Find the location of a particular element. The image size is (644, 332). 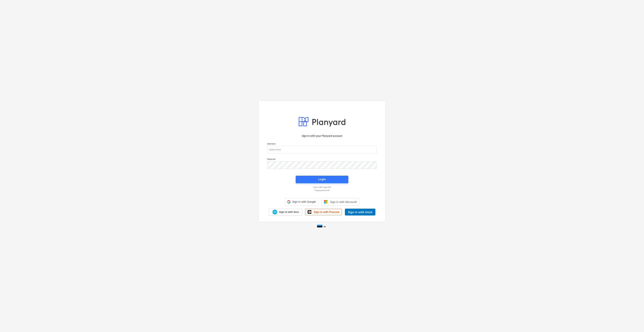

a: Sign in with Procore is located at coordinates (324, 212).